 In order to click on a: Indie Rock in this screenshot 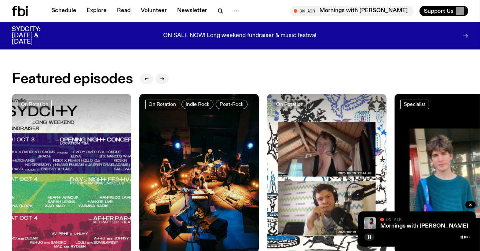, I will do `click(197, 104)`.